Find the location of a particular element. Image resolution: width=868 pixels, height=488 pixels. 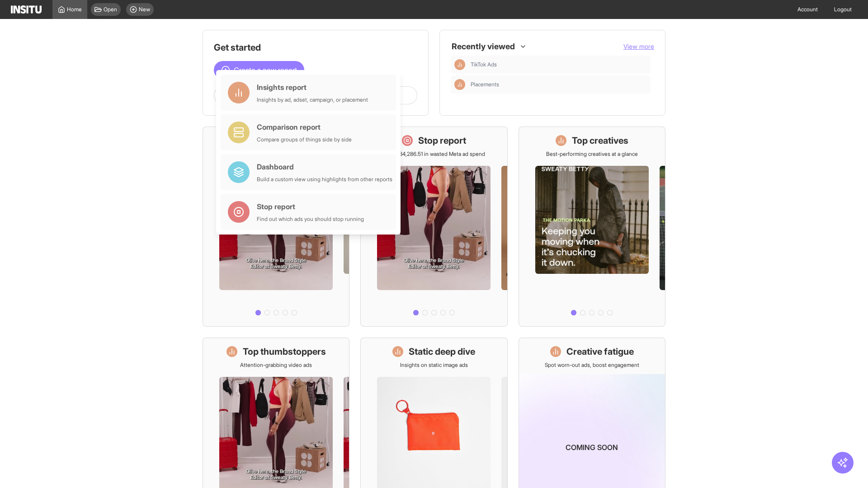

button: View more is located at coordinates (639, 47).